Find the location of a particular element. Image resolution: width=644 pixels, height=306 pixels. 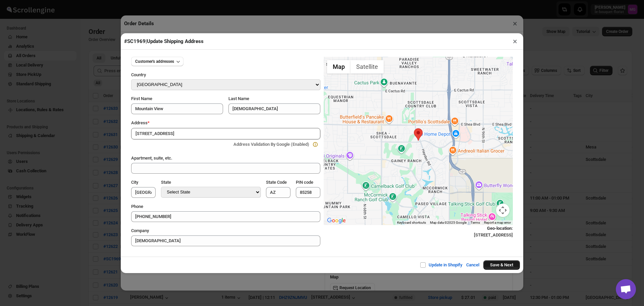

span: Map data ©2025 Google is located at coordinates (448, 222).